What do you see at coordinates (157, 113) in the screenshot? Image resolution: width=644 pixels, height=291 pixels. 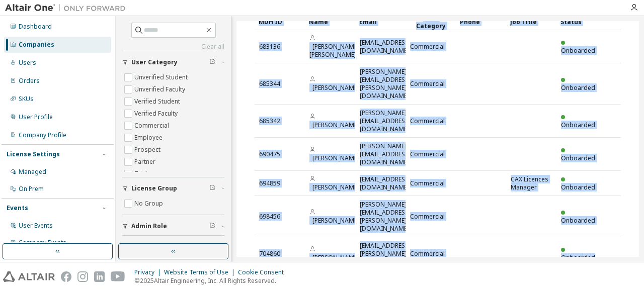 I see `label: Verified Faculty` at bounding box center [157, 113].